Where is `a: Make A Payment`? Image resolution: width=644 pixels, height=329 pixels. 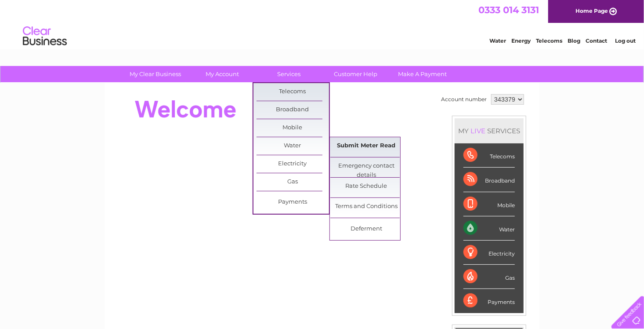 a: Make A Payment is located at coordinates (422, 74).